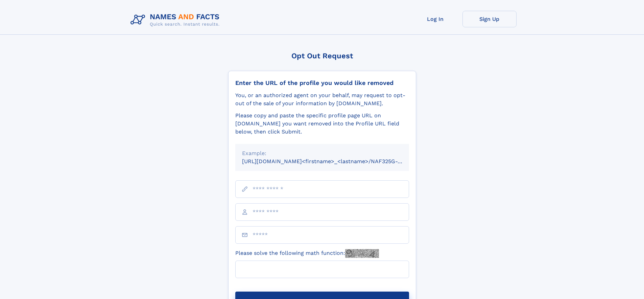 This screenshot has height=299, width=644. I want to click on div: Enter the URL of the profile you would like removed, so click(322, 83).